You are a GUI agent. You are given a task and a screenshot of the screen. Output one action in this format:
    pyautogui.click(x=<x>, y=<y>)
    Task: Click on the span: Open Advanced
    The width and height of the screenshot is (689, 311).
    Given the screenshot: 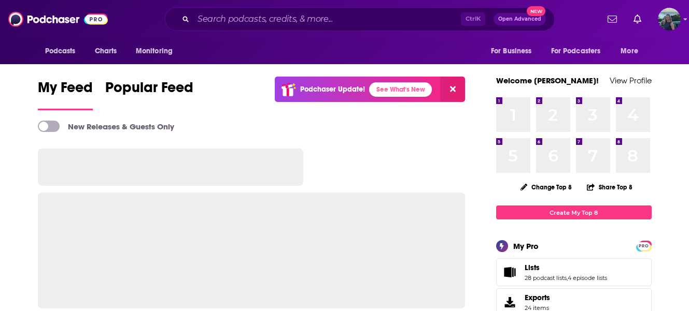 What is the action you would take?
    pyautogui.click(x=519, y=19)
    